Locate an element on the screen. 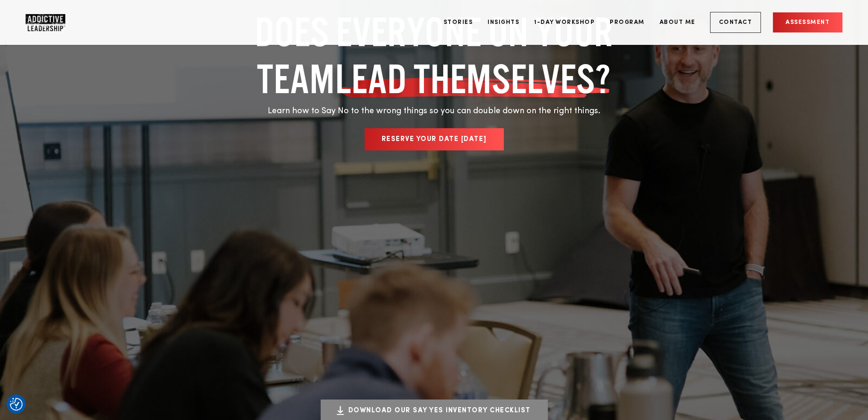 The width and height of the screenshot is (868, 420). button: Consent Preferences is located at coordinates (16, 404).